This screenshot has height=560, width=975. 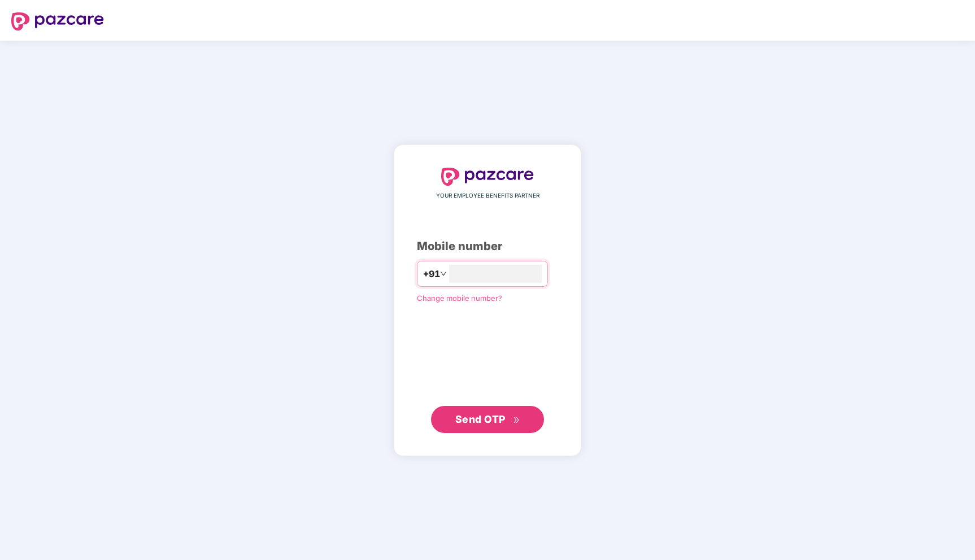 I want to click on span: Change mobile number?, so click(x=459, y=298).